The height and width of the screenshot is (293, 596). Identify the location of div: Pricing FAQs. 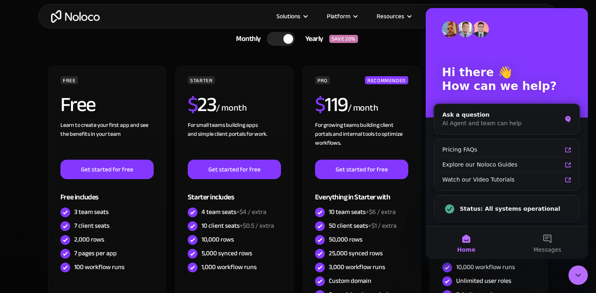
(76, 142).